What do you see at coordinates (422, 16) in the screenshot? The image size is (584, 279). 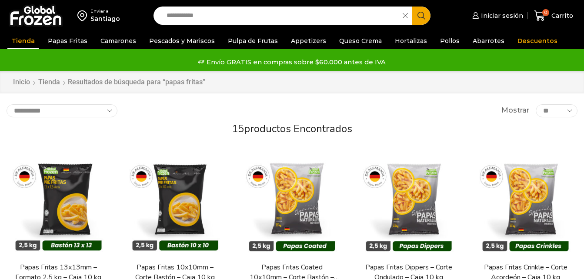 I see `button: Search button` at bounding box center [422, 16].